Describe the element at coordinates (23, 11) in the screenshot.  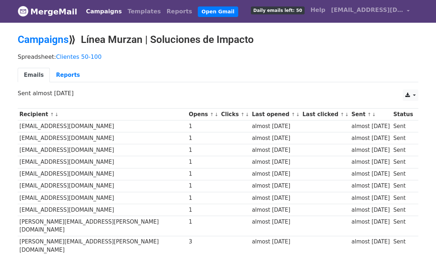
I see `img: MergeMail logo` at that location.